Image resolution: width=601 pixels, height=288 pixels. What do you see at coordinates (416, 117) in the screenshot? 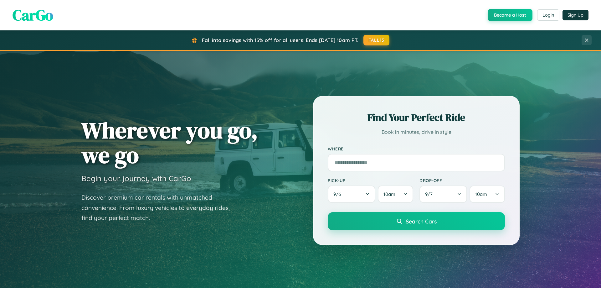
I see `h2: Find Your Perfect Ride` at bounding box center [416, 117].